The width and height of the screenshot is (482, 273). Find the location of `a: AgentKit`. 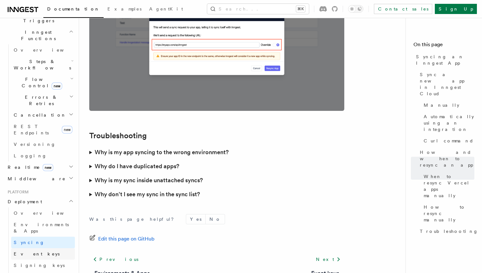

a: AgentKit is located at coordinates (166, 10).